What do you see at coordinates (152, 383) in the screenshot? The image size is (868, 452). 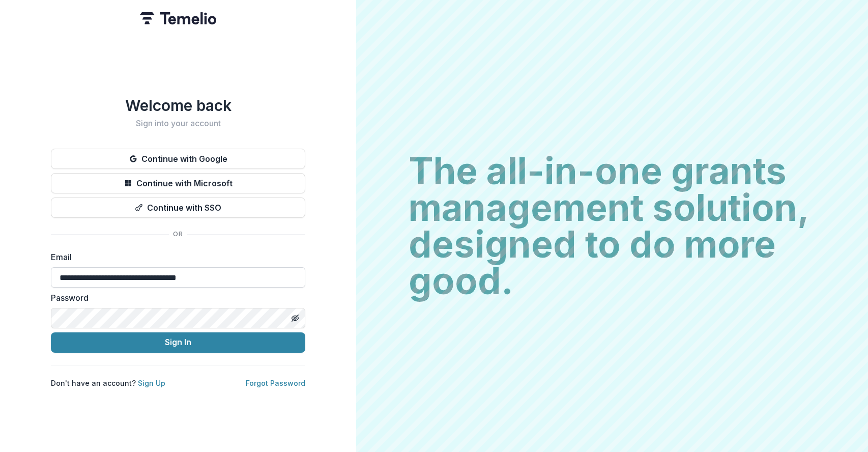 I see `a: Sign Up` at bounding box center [152, 383].